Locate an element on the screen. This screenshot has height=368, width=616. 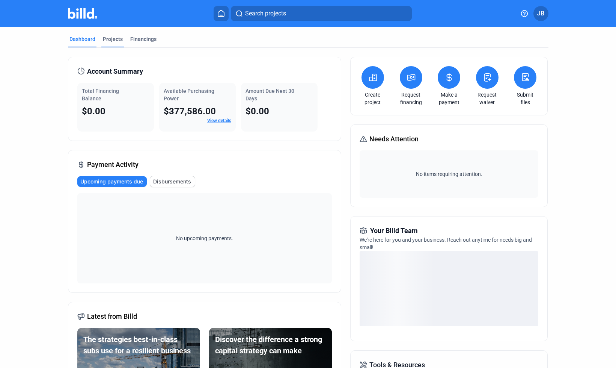
button: Disbursements is located at coordinates (172, 181).